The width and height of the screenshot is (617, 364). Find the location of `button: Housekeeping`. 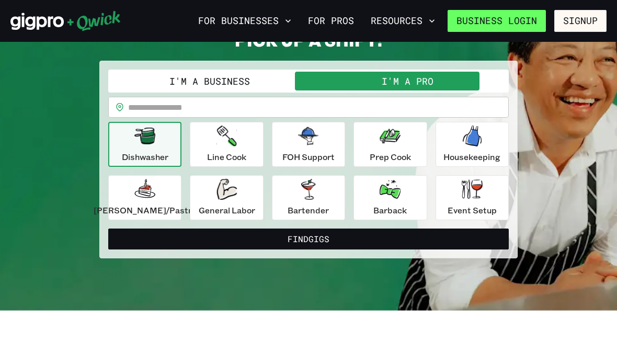

button: Housekeeping is located at coordinates (472, 144).